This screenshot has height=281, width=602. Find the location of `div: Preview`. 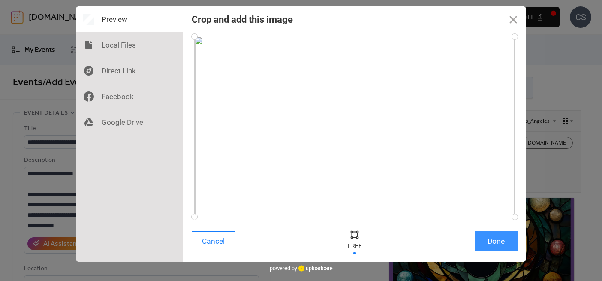

div: Preview is located at coordinates (129, 19).